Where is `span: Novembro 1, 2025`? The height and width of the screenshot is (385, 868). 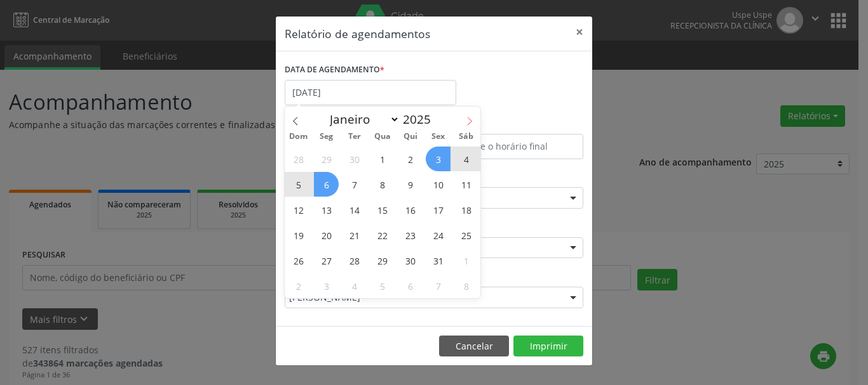 span: Novembro 1, 2025 is located at coordinates (466, 261).